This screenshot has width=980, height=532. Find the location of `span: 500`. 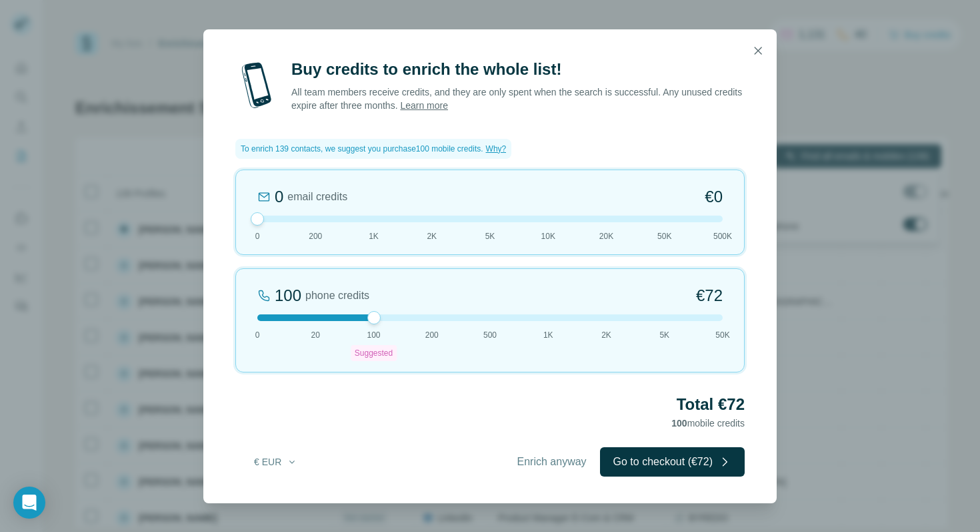

span: 500 is located at coordinates (490, 335).